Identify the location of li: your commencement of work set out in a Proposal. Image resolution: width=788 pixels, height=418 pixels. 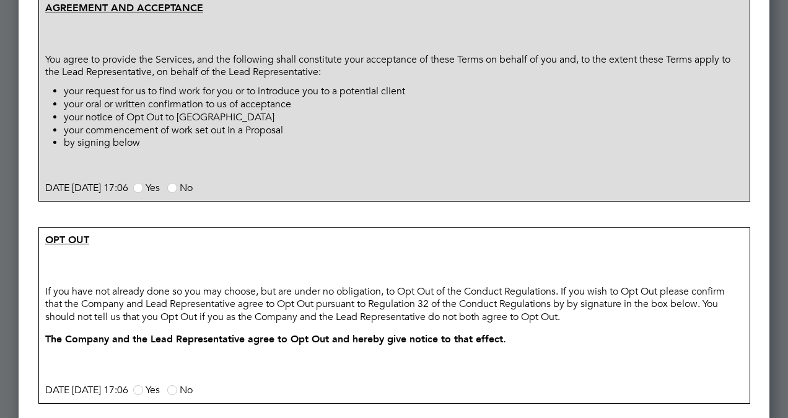
(406, 130).